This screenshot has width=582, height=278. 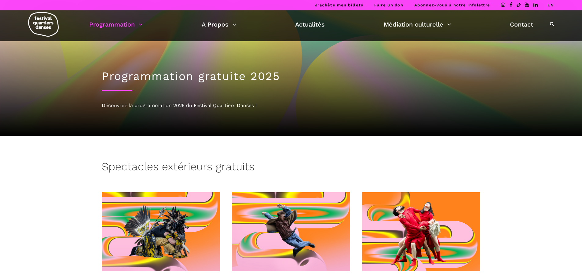 I want to click on a: Programmation, so click(x=116, y=24).